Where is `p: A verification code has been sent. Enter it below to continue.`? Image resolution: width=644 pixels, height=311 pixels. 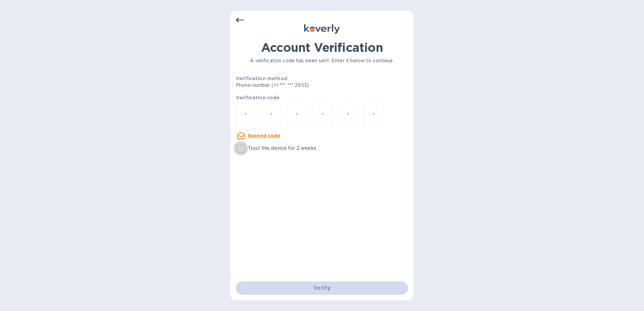
p: A verification code has been sent. Enter it below to continue. is located at coordinates (322, 60).